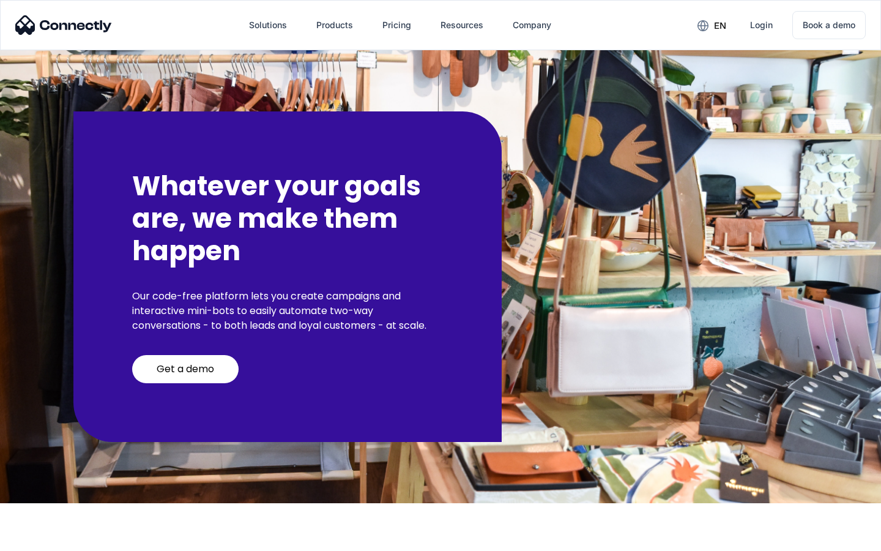 The width and height of the screenshot is (881, 551). I want to click on div: Login, so click(761, 25).